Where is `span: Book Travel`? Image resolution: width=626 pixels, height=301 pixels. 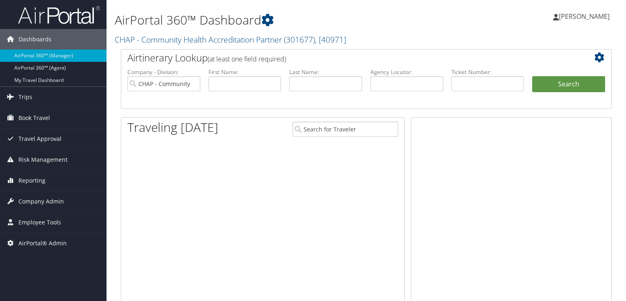
span: Book Travel is located at coordinates (34, 118).